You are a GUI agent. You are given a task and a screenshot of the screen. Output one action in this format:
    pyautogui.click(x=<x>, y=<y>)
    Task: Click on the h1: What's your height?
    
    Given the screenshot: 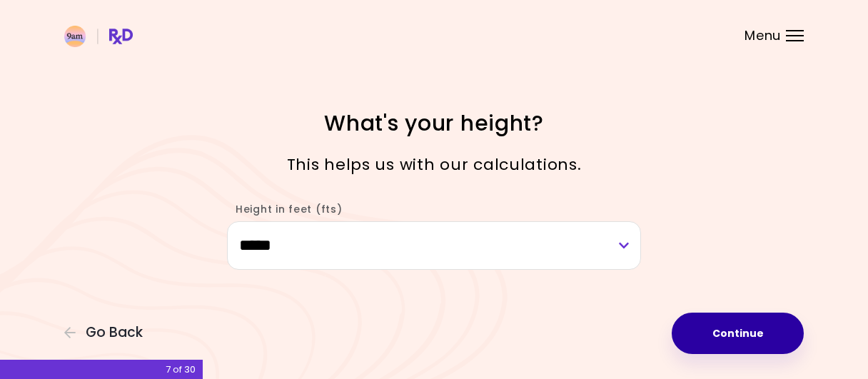 What is the action you would take?
    pyautogui.click(x=434, y=123)
    